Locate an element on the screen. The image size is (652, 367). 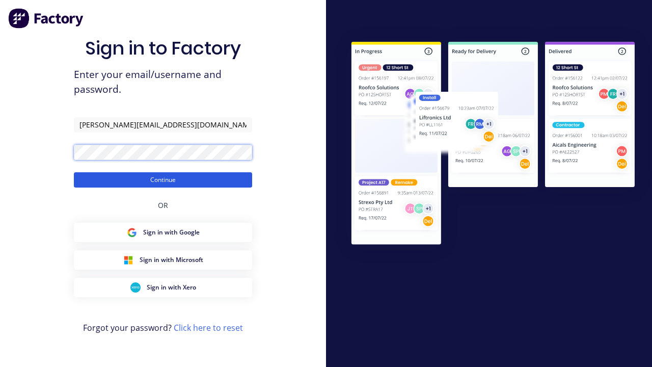
img: Sign in is located at coordinates (493, 144).